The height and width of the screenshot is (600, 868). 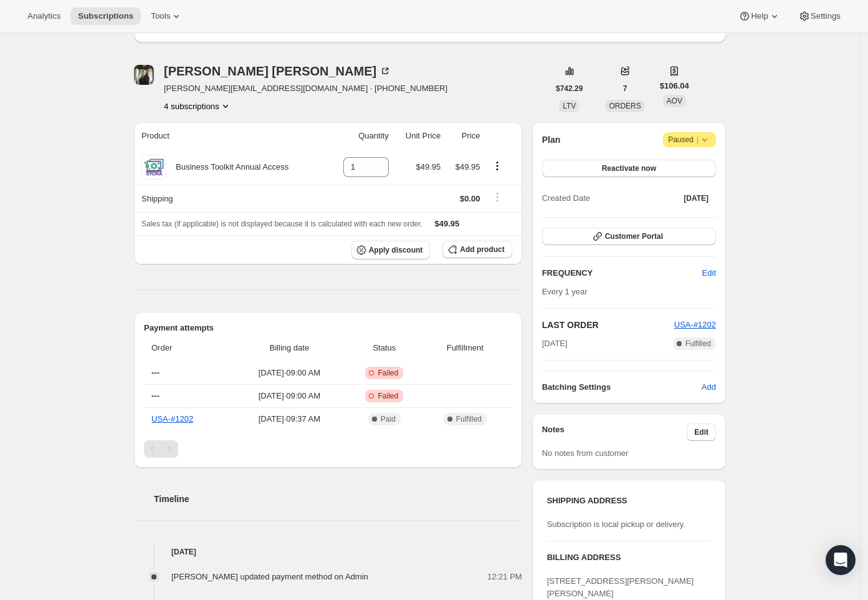 I want to click on span: Created Date, so click(x=566, y=199).